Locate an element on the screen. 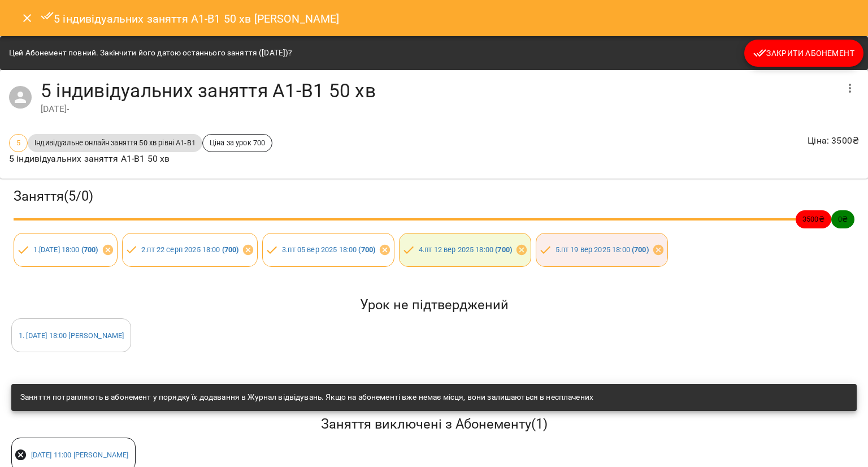 The width and height of the screenshot is (868, 467). h3: Заняття ( 5 / 0 ) is located at coordinates (434, 197).